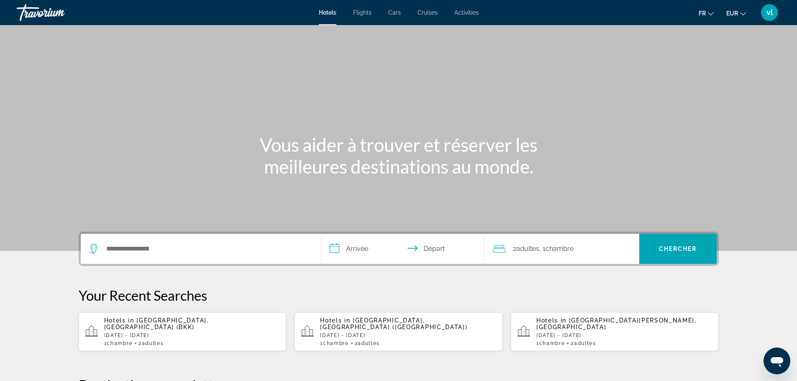 This screenshot has height=381, width=797. What do you see at coordinates (59, 13) in the screenshot?
I see `a: Travorium` at bounding box center [59, 13].